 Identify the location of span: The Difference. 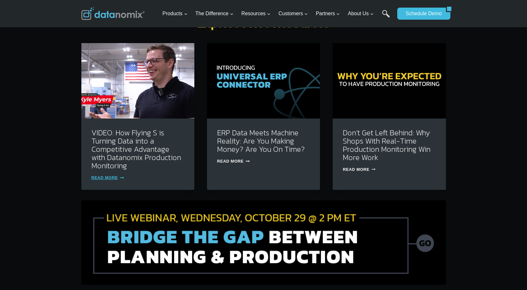
(214, 14).